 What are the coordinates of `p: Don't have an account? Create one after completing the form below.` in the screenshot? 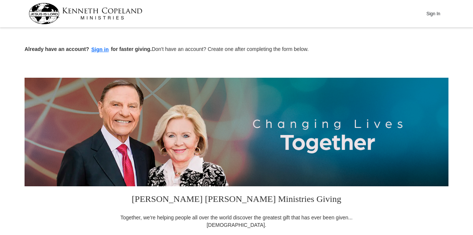 It's located at (237, 49).